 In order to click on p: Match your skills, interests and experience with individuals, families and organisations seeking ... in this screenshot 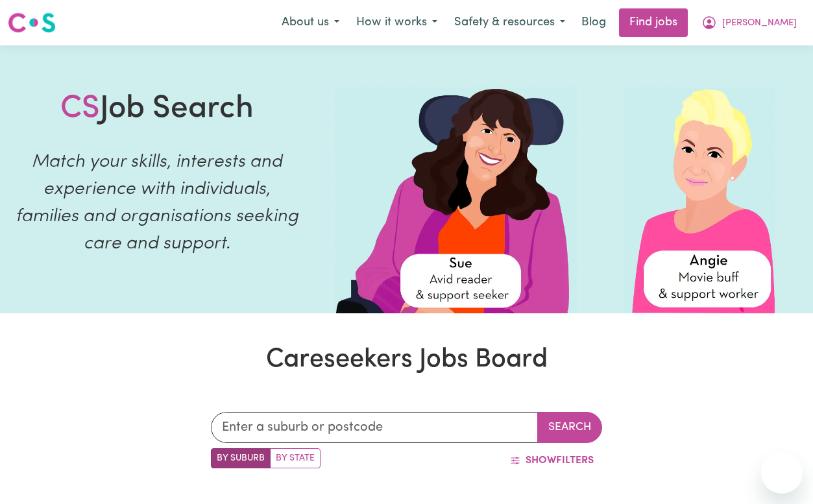, I will do `click(157, 203)`.